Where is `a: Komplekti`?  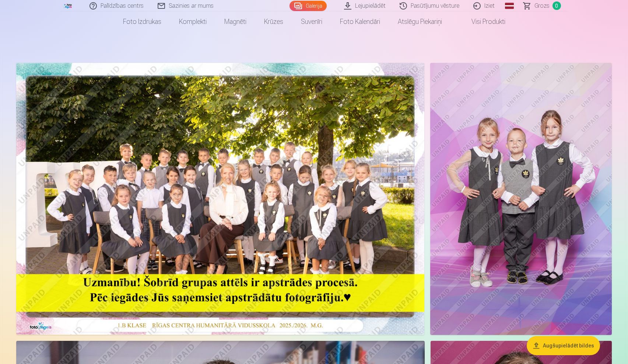
a: Komplekti is located at coordinates (193, 22).